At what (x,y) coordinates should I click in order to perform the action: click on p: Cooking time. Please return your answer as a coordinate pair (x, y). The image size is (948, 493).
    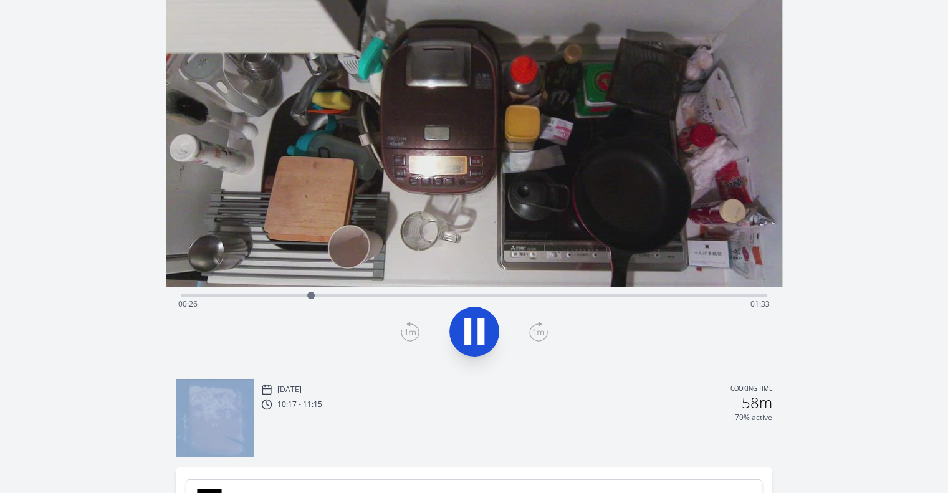
    Looking at the image, I should click on (751, 390).